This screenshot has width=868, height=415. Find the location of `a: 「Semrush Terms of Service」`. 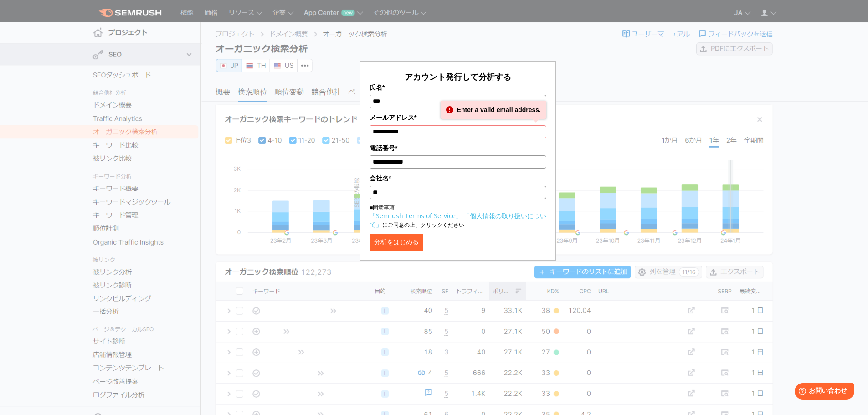

a: 「Semrush Terms of Service」 is located at coordinates (415, 215).